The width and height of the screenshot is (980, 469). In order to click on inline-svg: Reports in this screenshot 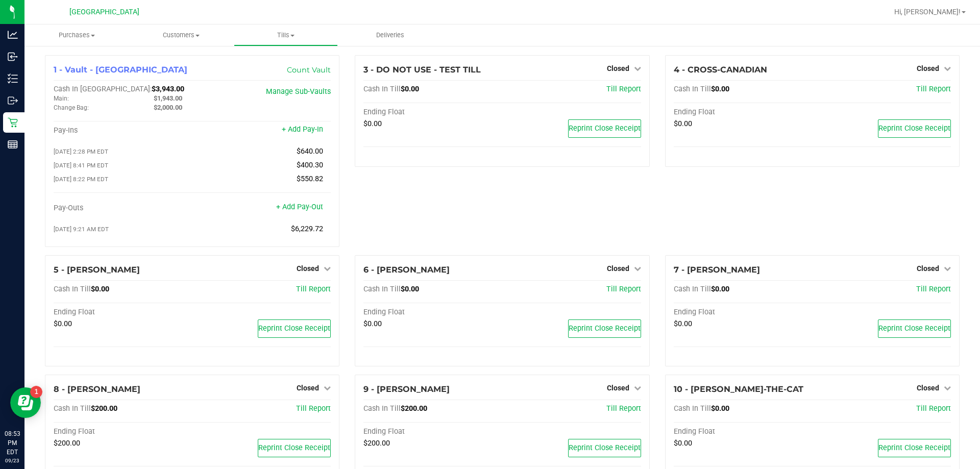, I will do `click(13, 145)`.